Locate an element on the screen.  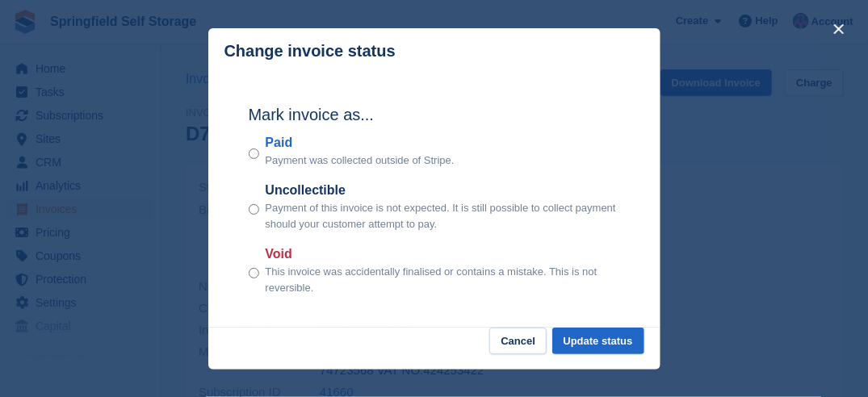
p: Change invoice status is located at coordinates (310, 51).